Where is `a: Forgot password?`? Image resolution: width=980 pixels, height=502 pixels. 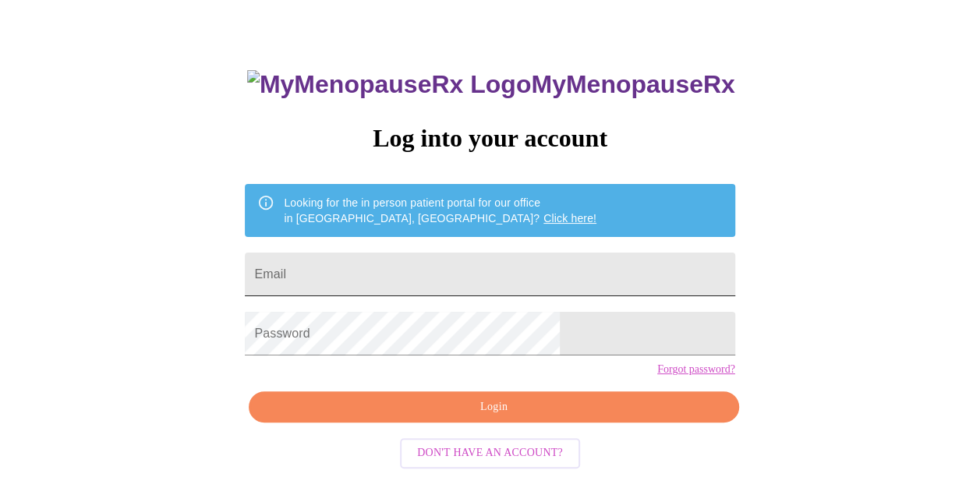
a: Forgot password? is located at coordinates (697, 370).